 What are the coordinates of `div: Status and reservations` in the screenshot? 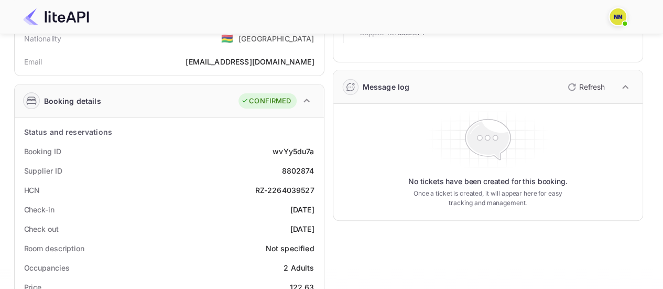 It's located at (68, 132).